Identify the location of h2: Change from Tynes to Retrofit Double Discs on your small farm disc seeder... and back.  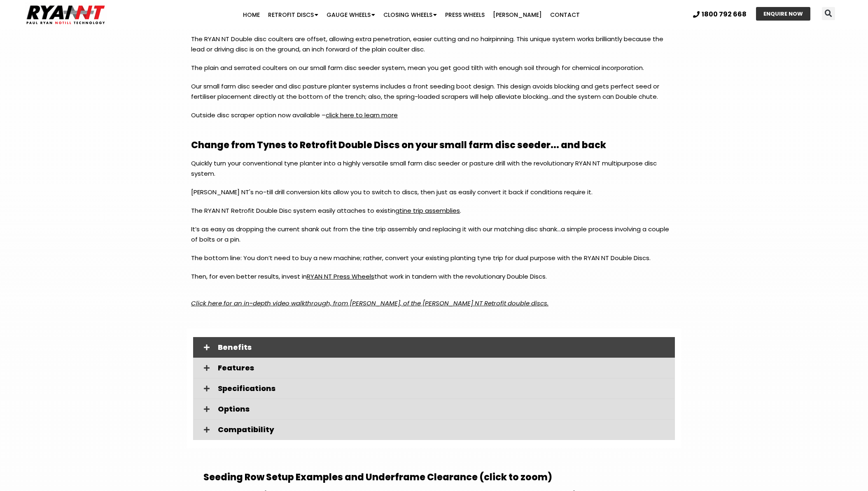
(434, 146).